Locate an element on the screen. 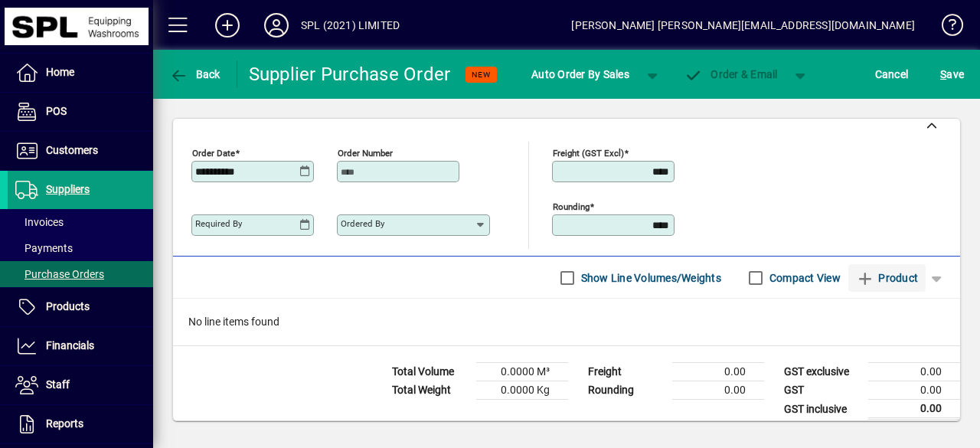  a: Invoices is located at coordinates (80, 223).